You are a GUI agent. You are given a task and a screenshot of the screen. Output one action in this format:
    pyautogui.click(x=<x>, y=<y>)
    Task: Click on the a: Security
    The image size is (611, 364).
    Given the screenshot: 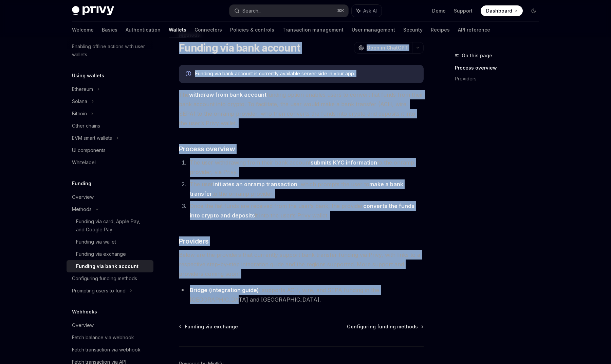 What is the action you would take?
    pyautogui.click(x=413, y=30)
    